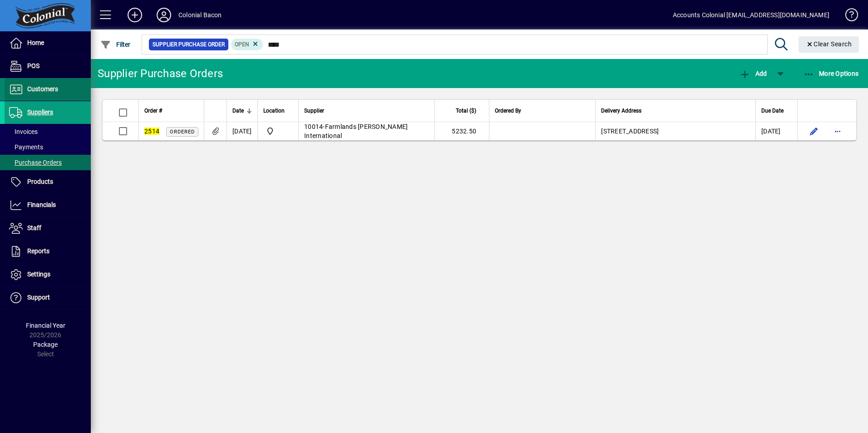 The width and height of the screenshot is (868, 433). I want to click on a: Knowledge Base, so click(848, 16).